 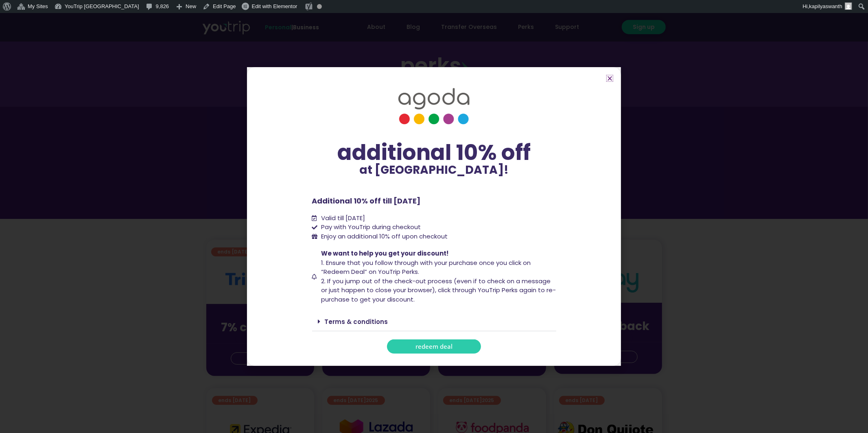 What do you see at coordinates (384, 236) in the screenshot?
I see `span: Enjoy an additional 10% off upon checkout` at bounding box center [384, 236].